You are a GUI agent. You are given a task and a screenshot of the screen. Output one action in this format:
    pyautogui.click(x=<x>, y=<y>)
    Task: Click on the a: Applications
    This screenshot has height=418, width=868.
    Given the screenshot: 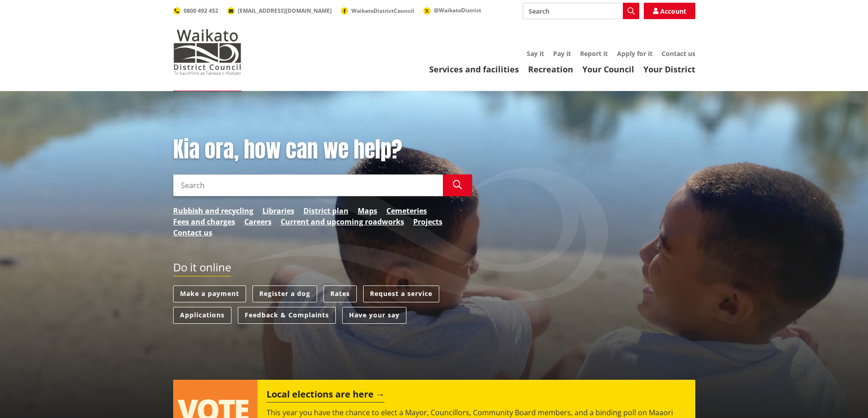 What is the action you would take?
    pyautogui.click(x=202, y=315)
    